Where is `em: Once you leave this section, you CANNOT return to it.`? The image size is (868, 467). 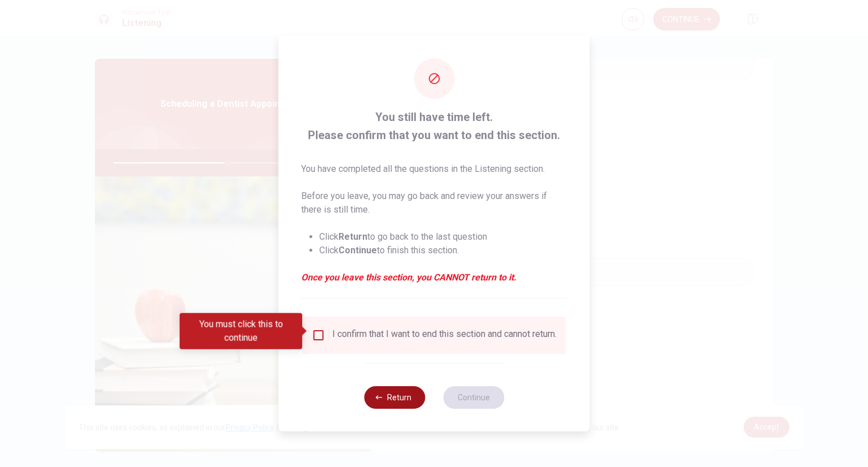 em: Once you leave this section, you CANNOT return to it. is located at coordinates (434, 278).